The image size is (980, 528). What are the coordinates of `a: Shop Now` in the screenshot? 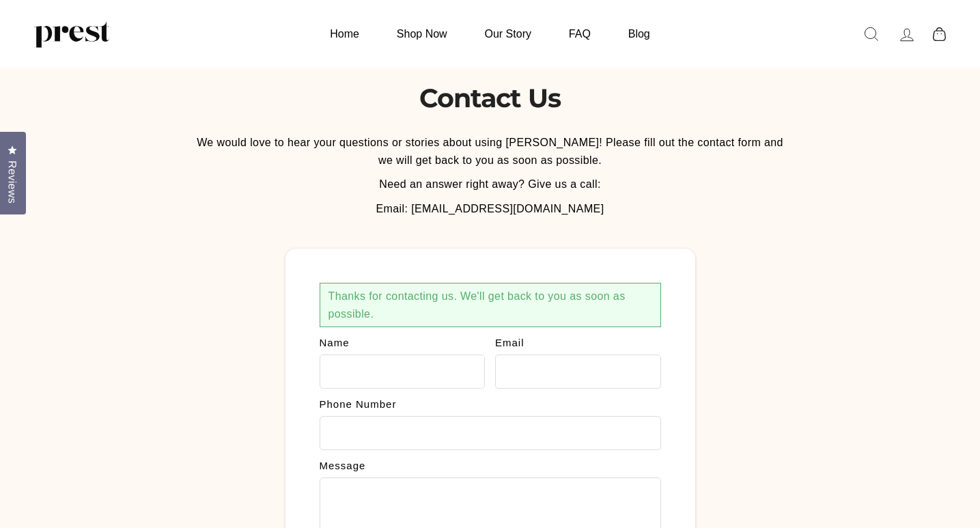 It's located at (422, 33).